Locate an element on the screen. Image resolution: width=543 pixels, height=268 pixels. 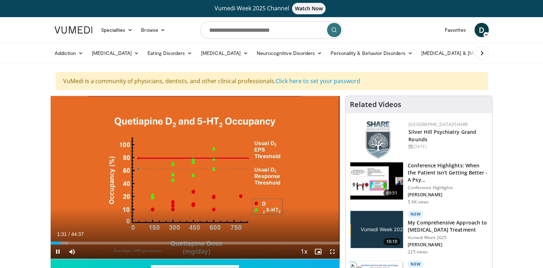
a: Addiction is located at coordinates (69, 53).